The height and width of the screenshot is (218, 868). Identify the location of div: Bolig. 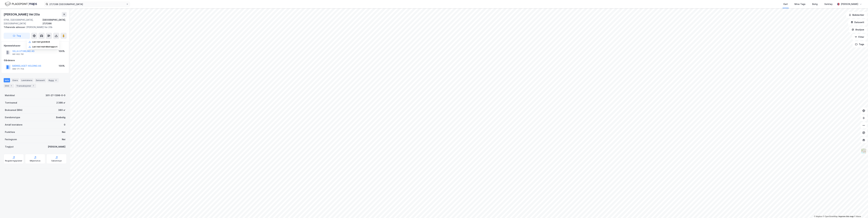
(815, 4).